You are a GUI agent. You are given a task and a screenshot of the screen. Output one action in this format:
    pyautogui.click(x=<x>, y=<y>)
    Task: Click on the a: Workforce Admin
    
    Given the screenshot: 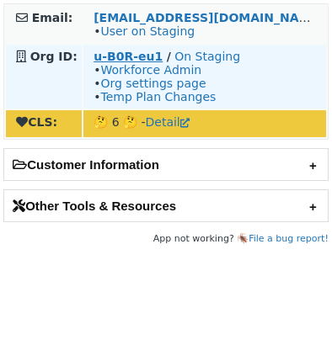 What is the action you would take?
    pyautogui.click(x=151, y=70)
    